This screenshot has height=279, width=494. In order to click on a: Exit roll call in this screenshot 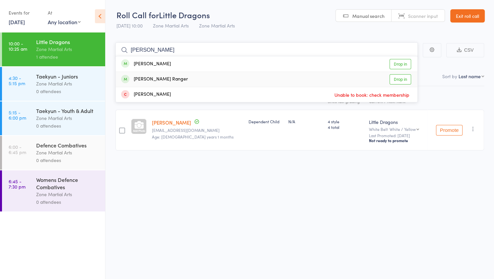, I will do `click(467, 16)`.